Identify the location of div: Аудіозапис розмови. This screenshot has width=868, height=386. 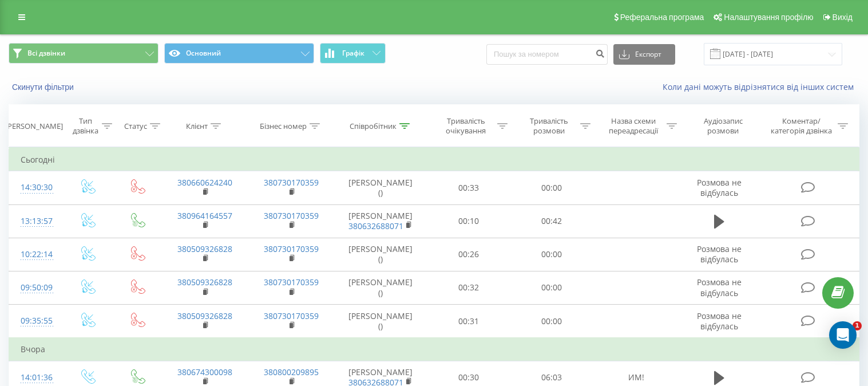
(723, 126).